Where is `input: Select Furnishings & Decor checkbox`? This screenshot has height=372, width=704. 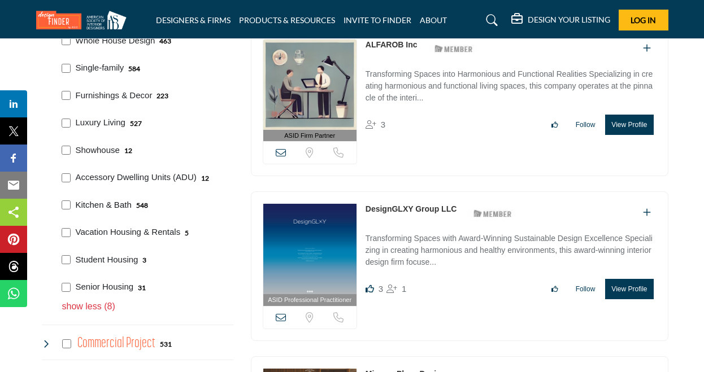
input: Select Furnishings & Decor checkbox is located at coordinates (66, 95).